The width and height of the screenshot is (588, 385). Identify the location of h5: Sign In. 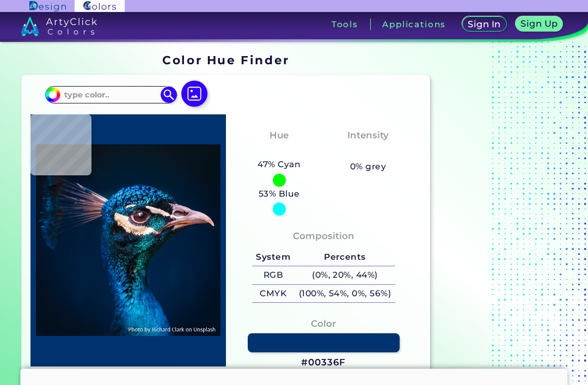
(484, 24).